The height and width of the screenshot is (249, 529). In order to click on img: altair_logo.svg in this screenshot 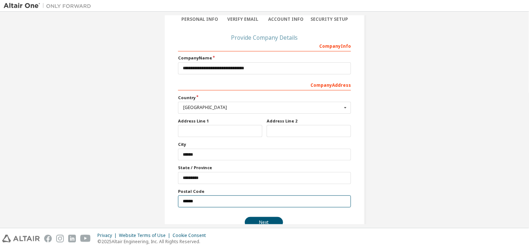, I will do `click(21, 238)`.